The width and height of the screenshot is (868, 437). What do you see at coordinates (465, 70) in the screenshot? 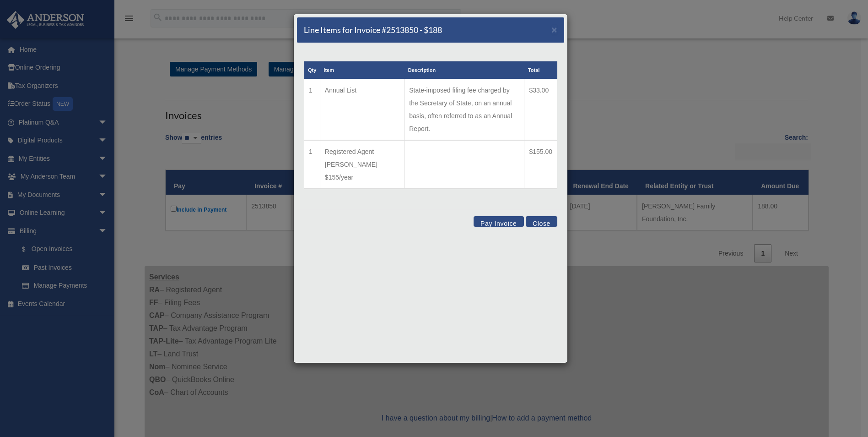
I see `th: Description` at bounding box center [465, 70].